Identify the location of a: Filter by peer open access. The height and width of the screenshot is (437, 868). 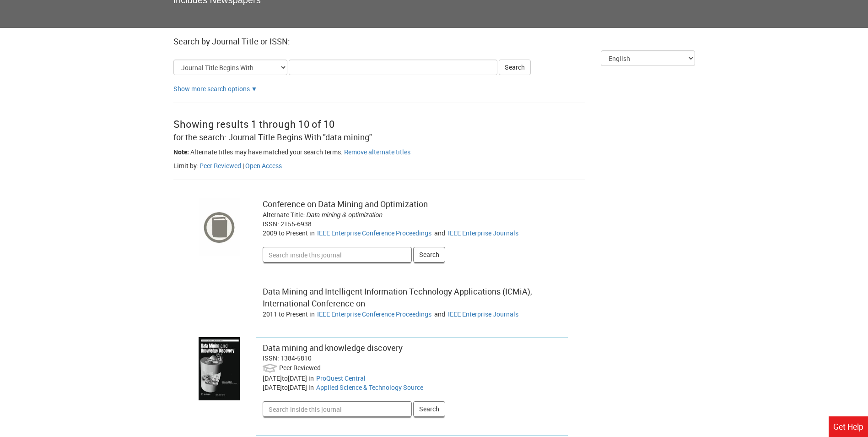
(263, 166).